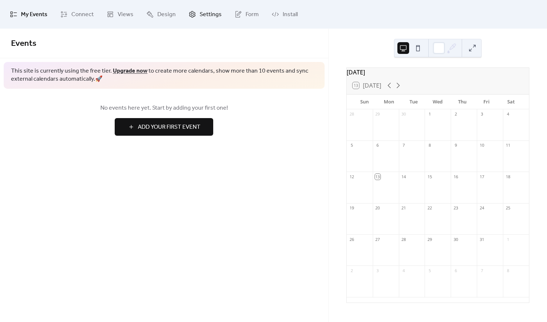 Image resolution: width=547 pixels, height=322 pixels. Describe the element at coordinates (377, 177) in the screenshot. I see `div: 13` at that location.